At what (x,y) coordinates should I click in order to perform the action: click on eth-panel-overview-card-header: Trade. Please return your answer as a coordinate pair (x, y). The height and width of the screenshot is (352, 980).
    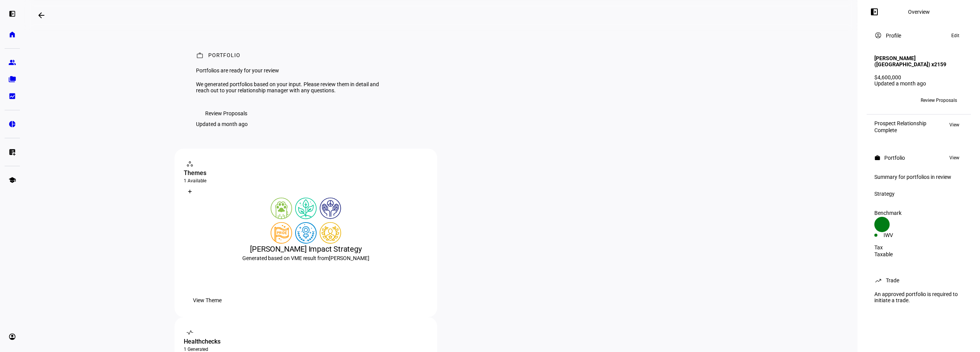
    Looking at the image, I should click on (919, 281).